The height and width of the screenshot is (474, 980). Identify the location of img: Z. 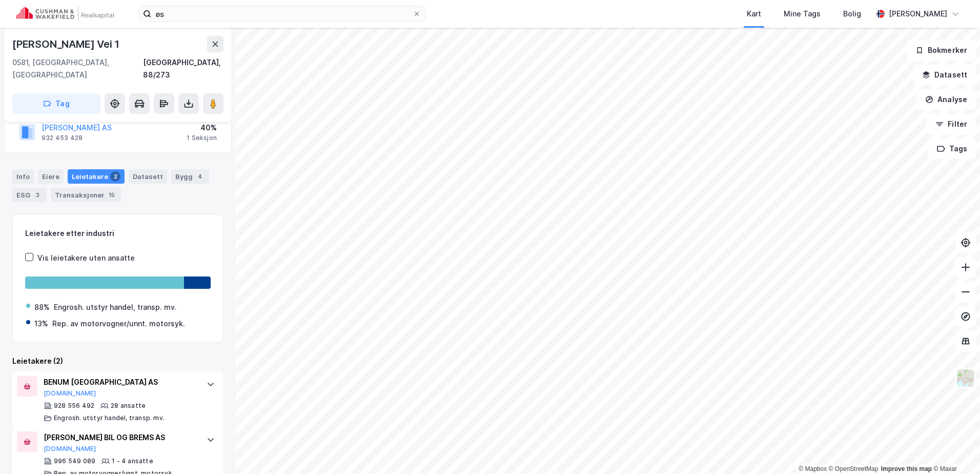
(966, 378).